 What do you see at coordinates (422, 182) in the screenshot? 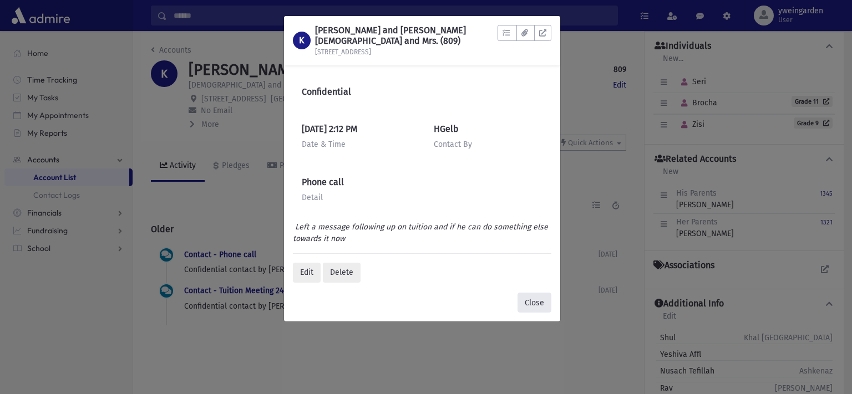
I see `h6: Phone call` at bounding box center [422, 182].